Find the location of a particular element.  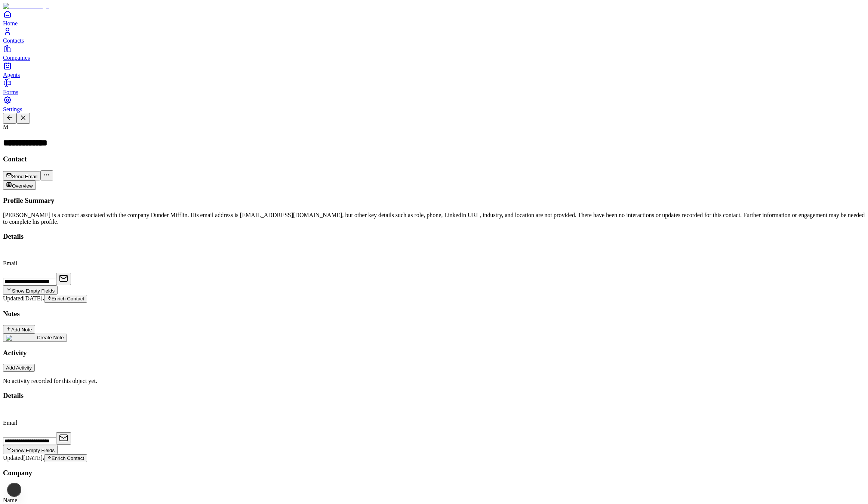

img: Item Brain Logo is located at coordinates (26, 6).